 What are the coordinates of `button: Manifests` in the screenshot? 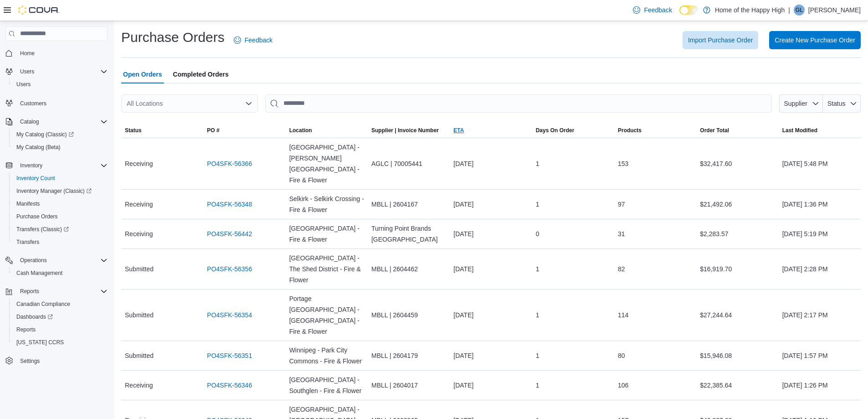 It's located at (60, 203).